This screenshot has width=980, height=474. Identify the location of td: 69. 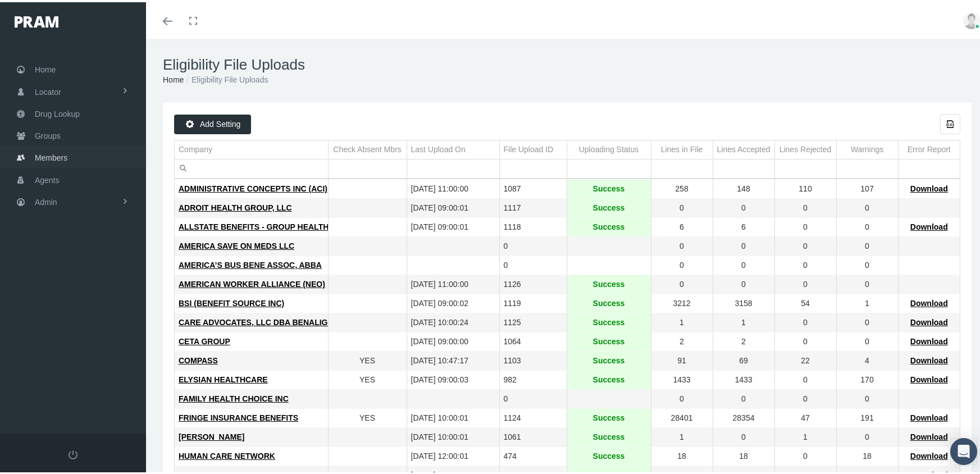
(744, 359).